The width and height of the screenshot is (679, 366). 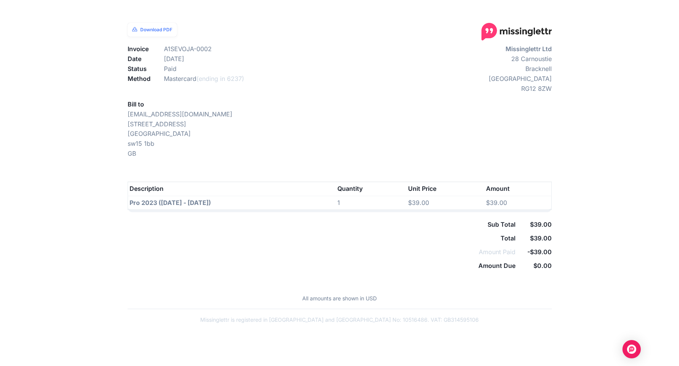 What do you see at coordinates (508, 238) in the screenshot?
I see `b: Total` at bounding box center [508, 238].